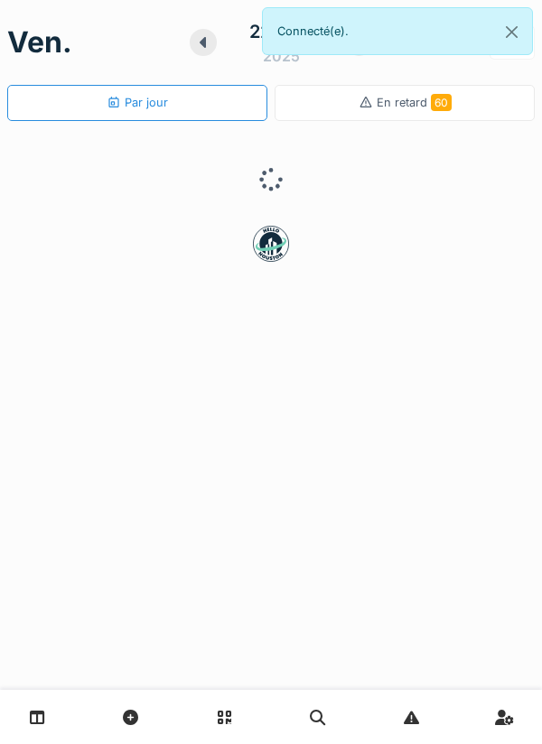  What do you see at coordinates (511, 32) in the screenshot?
I see `button: Close` at bounding box center [511, 32].